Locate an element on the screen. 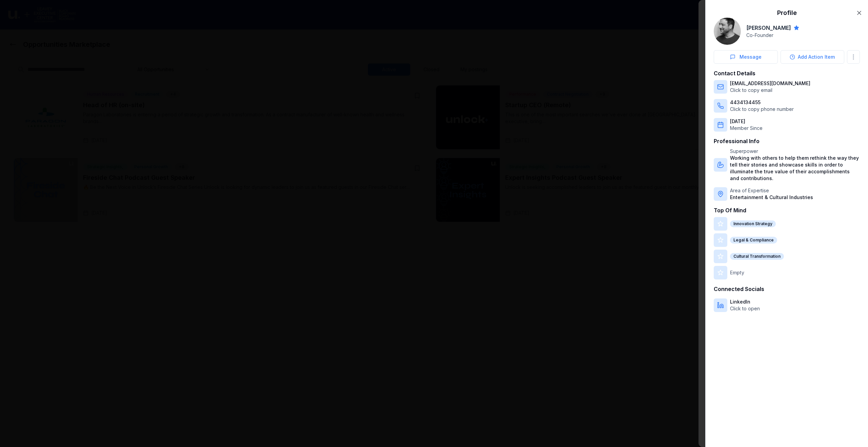  p: Member Since is located at coordinates (746, 128).